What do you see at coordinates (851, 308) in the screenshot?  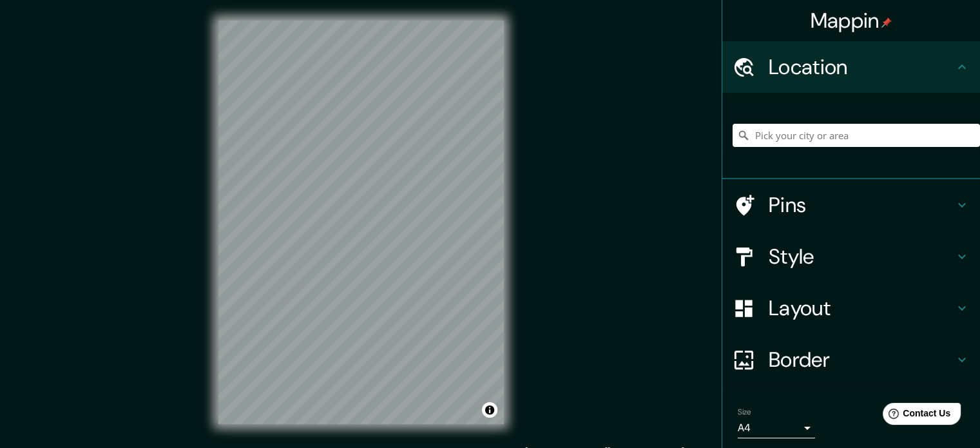 I see `div: Layout` at bounding box center [851, 308].